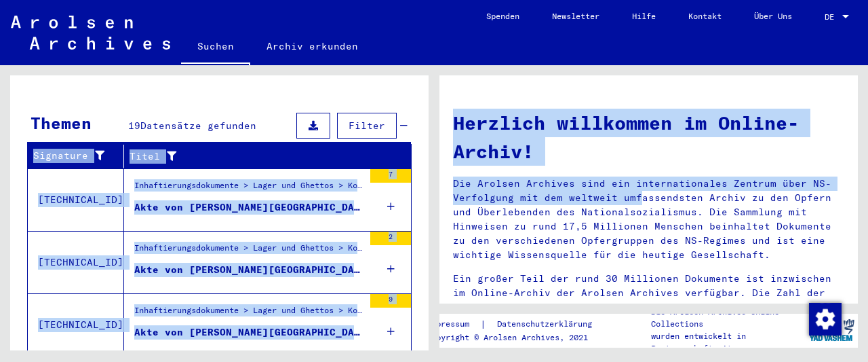 This screenshot has height=362, width=868. Describe the element at coordinates (825, 318) in the screenshot. I see `div: Zustimmung ändern` at that location.